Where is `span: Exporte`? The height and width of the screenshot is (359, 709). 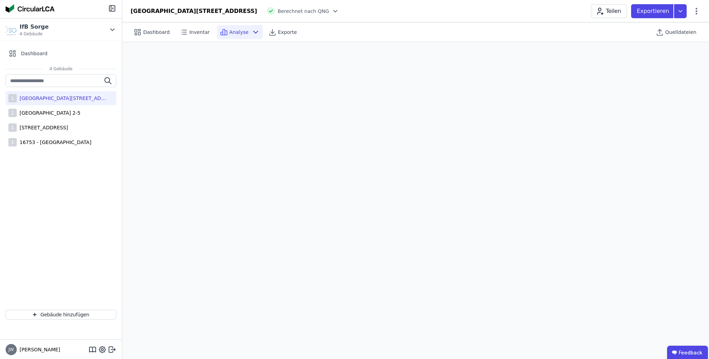 span: Exporte is located at coordinates (288, 32).